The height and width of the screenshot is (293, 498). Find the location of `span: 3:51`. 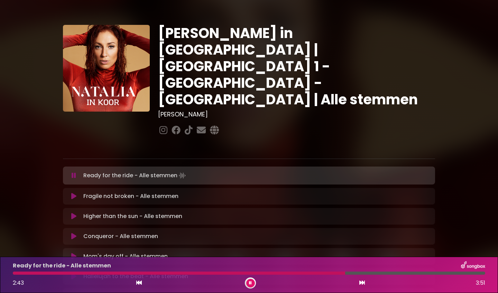

span: 3:51 is located at coordinates (480, 283).